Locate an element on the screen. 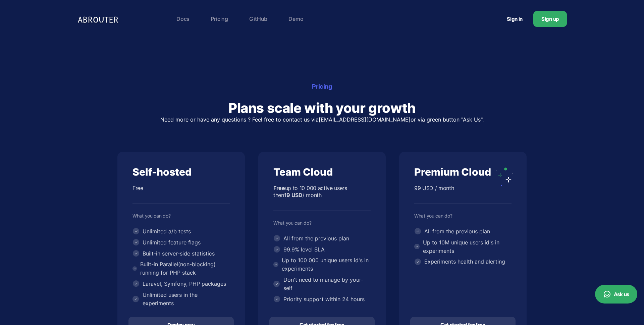 This screenshot has height=325, width=644. div: Premium Cloud is located at coordinates (463, 172).